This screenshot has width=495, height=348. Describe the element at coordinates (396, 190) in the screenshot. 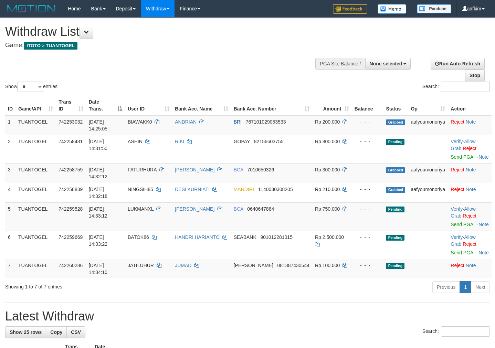

I see `span: Grabbed` at that location.